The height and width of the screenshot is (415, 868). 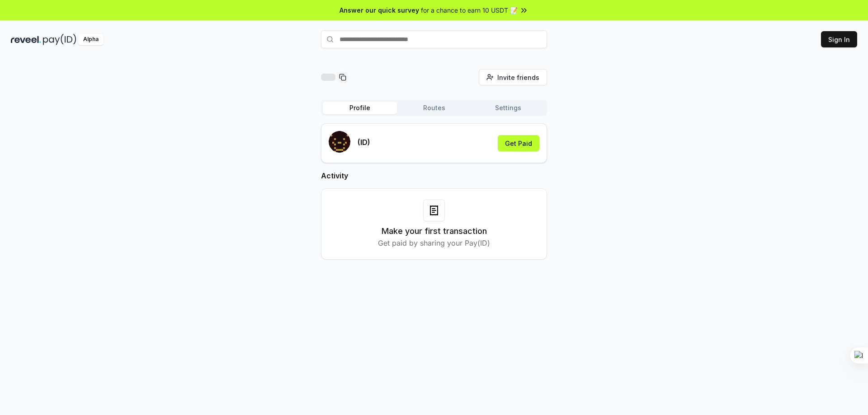 I want to click on img: reveel_dark, so click(x=26, y=40).